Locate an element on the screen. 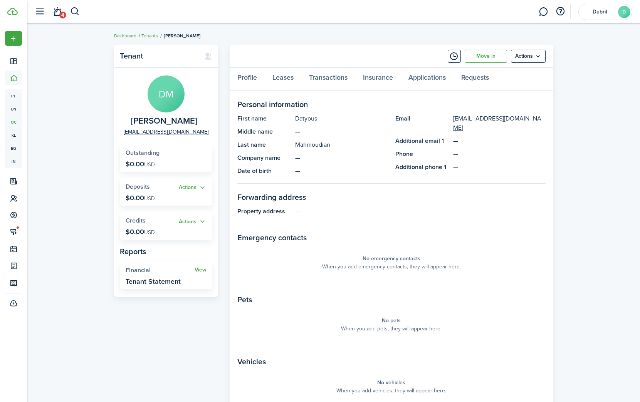 This screenshot has width=640, height=402. a: Insurance is located at coordinates (378, 79).